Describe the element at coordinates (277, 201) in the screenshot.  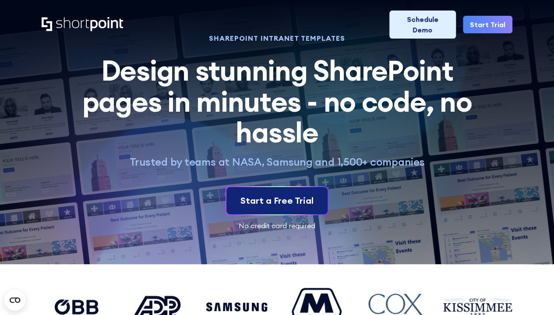
I see `a: Start a Free Trial` at that location.